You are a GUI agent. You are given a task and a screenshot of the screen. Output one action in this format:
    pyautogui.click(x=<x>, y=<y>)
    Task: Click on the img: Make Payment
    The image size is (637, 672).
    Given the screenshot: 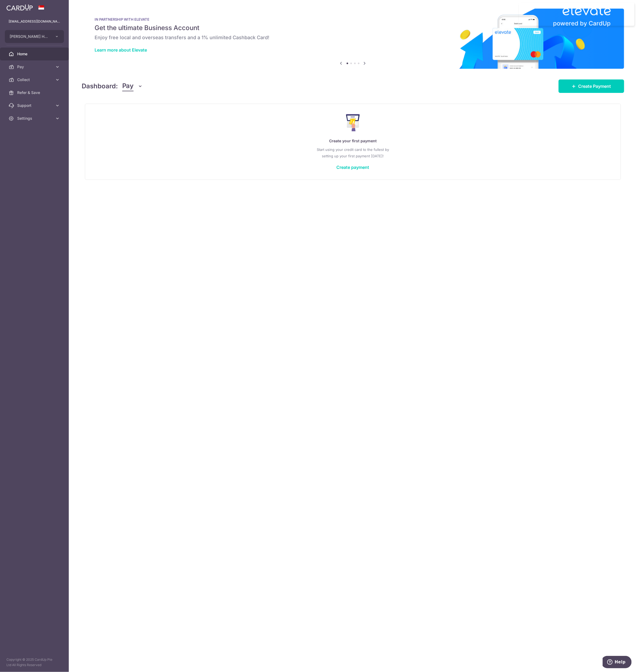 What is the action you would take?
    pyautogui.click(x=353, y=123)
    